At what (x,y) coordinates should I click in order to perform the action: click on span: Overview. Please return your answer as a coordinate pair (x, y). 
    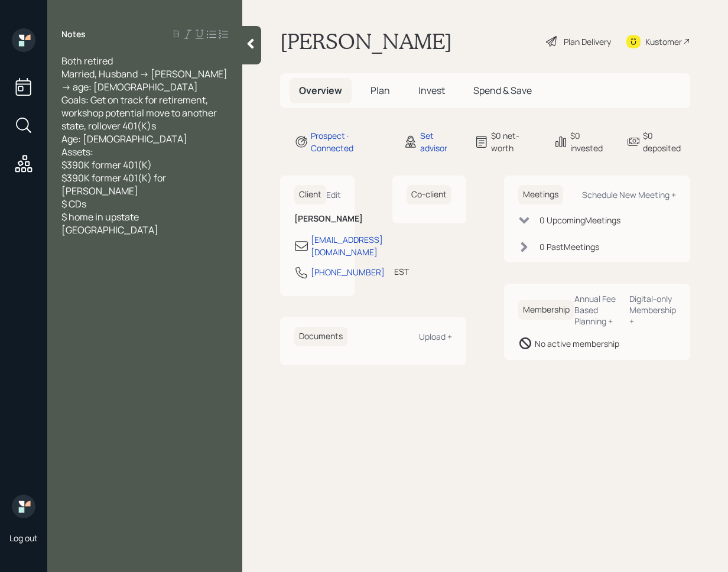
    Looking at the image, I should click on (321, 91).